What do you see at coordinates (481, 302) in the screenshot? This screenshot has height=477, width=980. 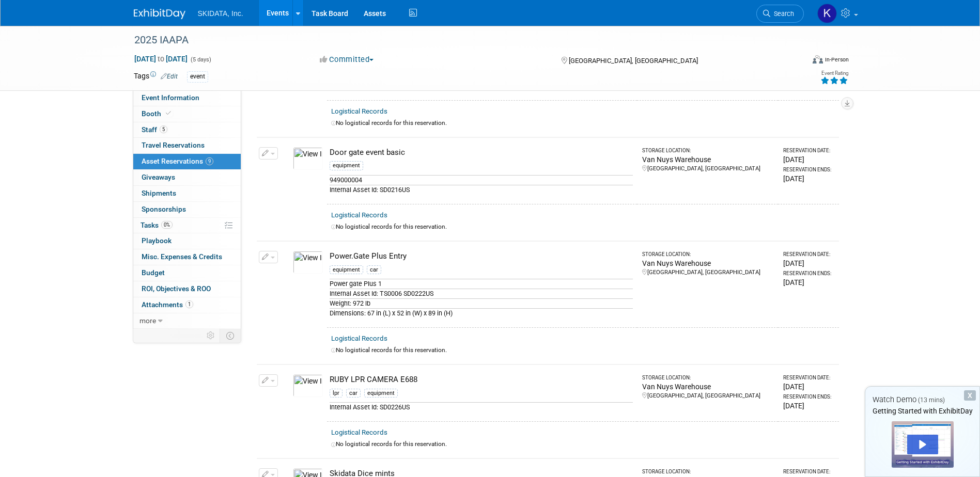 I see `div: Weight: 972 lb` at bounding box center [481, 302].